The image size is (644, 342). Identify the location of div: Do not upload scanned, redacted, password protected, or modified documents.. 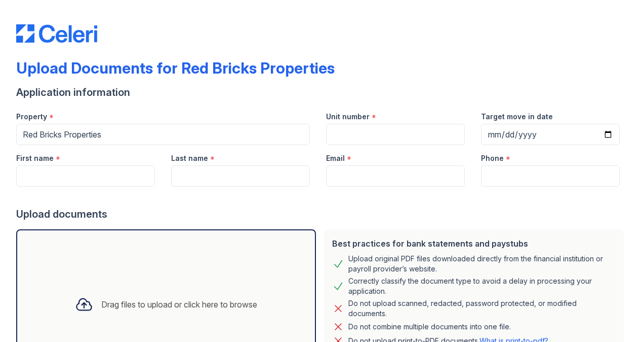
(482, 308).